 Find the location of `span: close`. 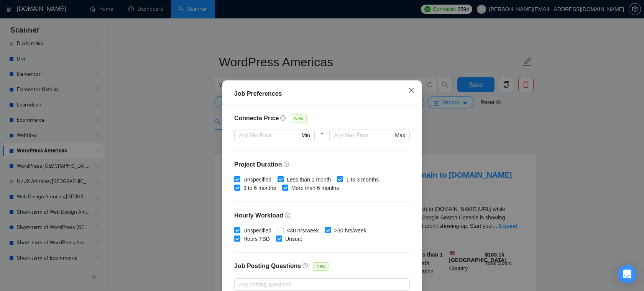

span: close is located at coordinates (411, 90).